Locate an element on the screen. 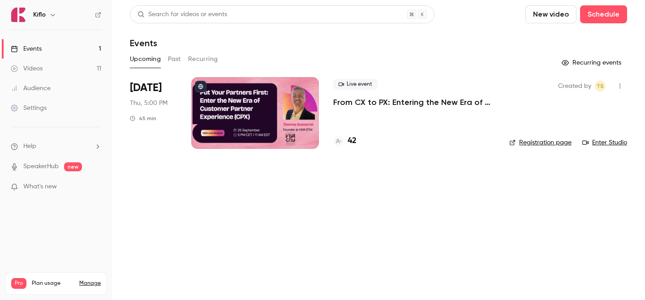 The width and height of the screenshot is (645, 300). button: Recurring events is located at coordinates (592, 63).